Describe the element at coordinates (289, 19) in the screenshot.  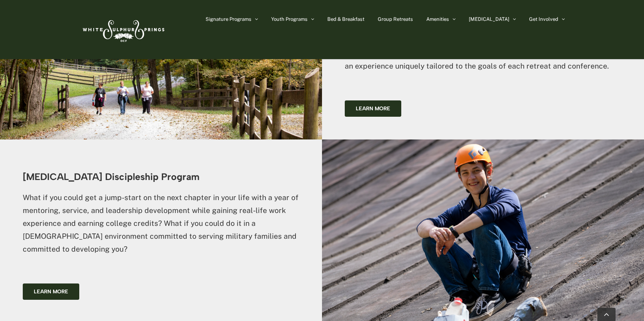
I see `span: Youth Programs` at that location.